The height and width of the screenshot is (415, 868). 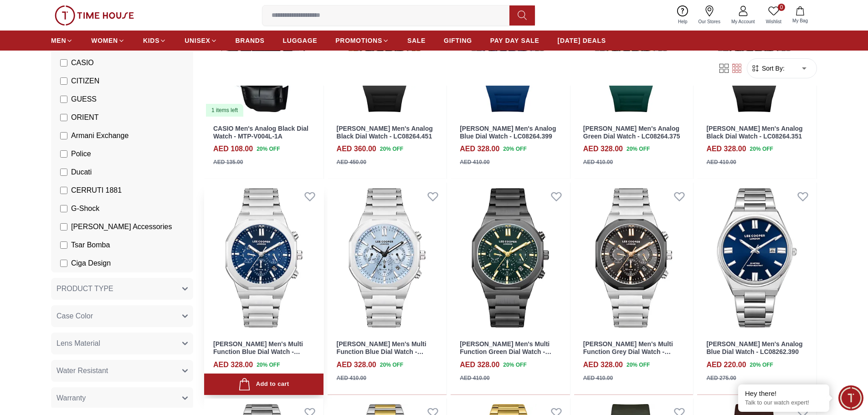 I want to click on h4: AED 360.00, so click(x=357, y=149).